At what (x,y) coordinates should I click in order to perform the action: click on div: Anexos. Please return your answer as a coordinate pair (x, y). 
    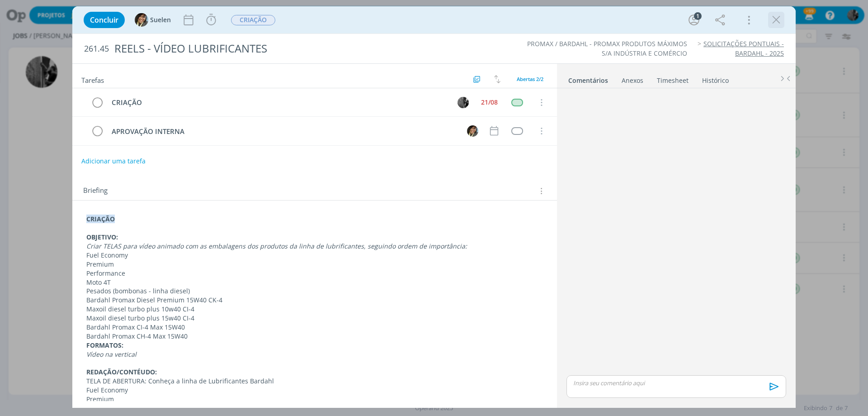
    Looking at the image, I should click on (633, 81).